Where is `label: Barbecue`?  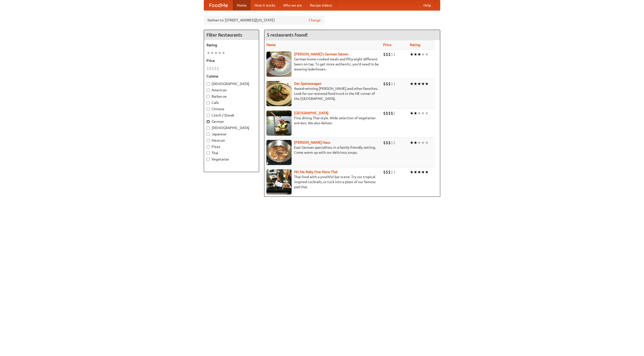
label: Barbecue is located at coordinates (232, 96).